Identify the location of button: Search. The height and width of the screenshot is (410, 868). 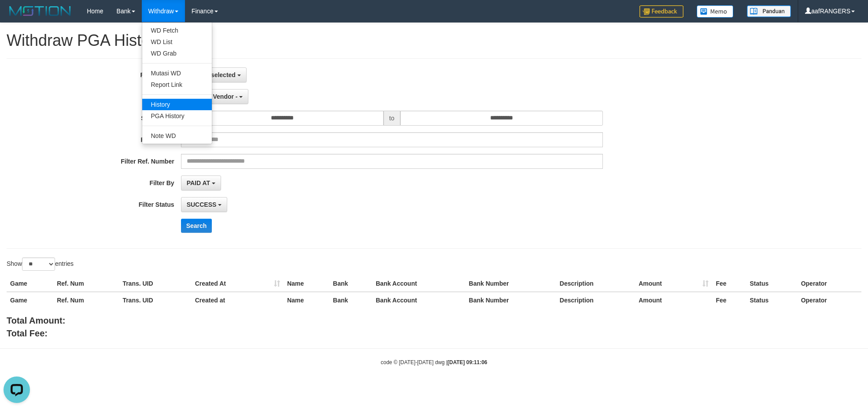
(196, 226).